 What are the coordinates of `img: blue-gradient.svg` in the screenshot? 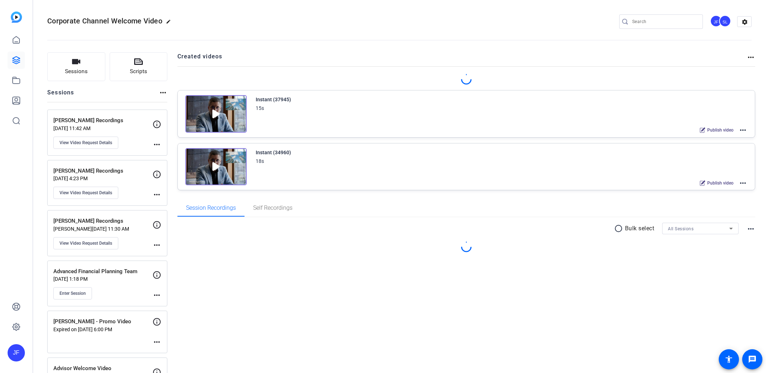 It's located at (16, 17).